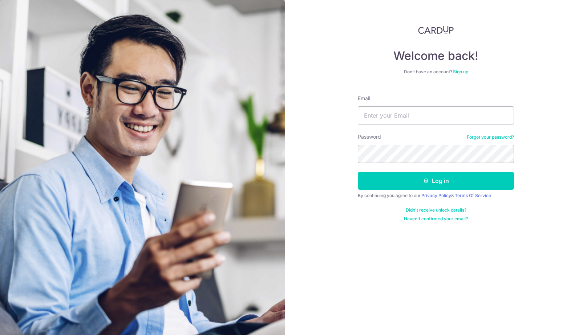 The height and width of the screenshot is (335, 587). Describe the element at coordinates (369, 137) in the screenshot. I see `label: Password` at that location.